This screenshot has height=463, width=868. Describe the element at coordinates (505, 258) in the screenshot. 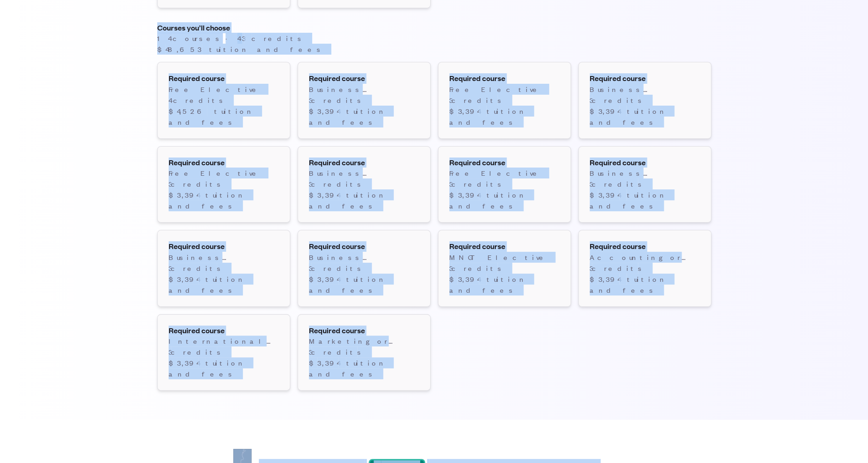

I see `dd: MNGT Elective` at that location.